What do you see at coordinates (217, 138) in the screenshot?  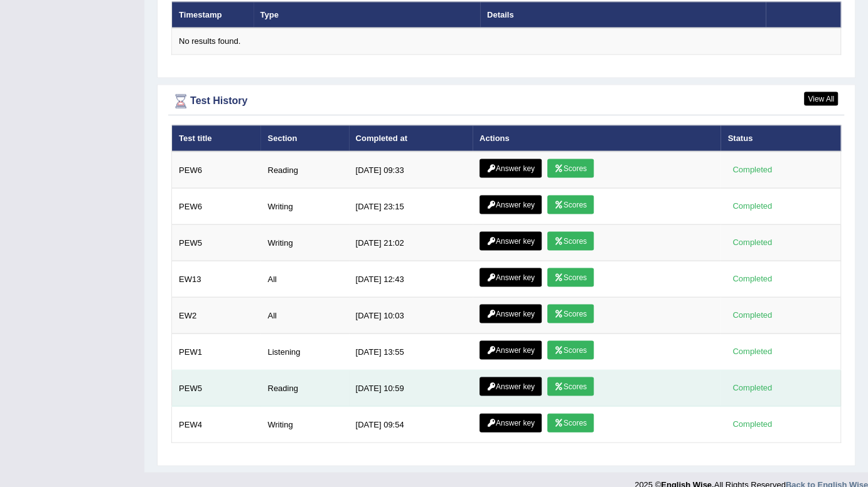 I see `th: Test title` at bounding box center [217, 138].